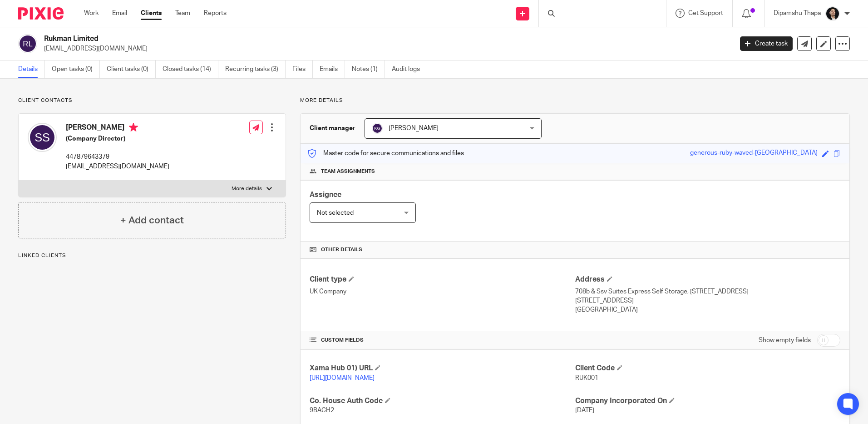 The height and width of the screenshot is (424, 868). What do you see at coordinates (410, 69) in the screenshot?
I see `a: Audit logs` at bounding box center [410, 69].